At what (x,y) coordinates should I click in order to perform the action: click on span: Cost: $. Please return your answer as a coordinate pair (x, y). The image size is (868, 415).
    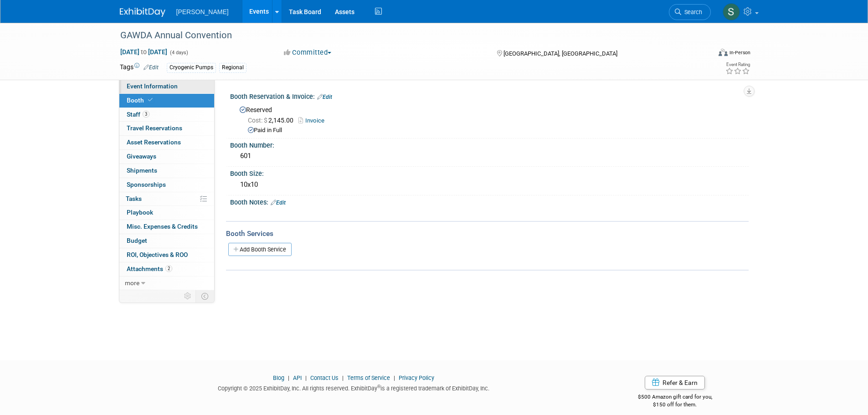
    Looking at the image, I should click on (258, 120).